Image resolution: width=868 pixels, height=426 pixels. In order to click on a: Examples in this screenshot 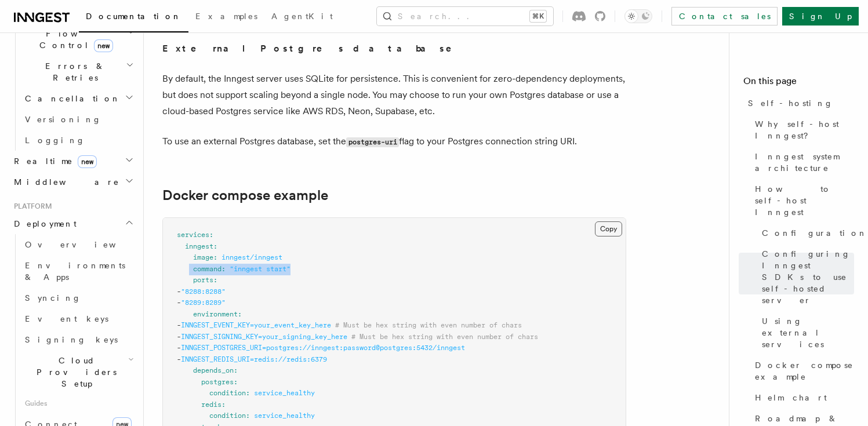, I will do `click(226, 17)`.